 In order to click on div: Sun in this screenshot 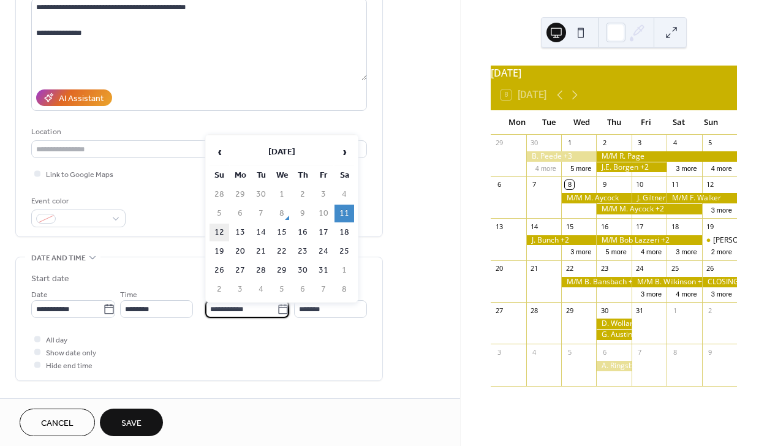, I will do `click(711, 123)`.